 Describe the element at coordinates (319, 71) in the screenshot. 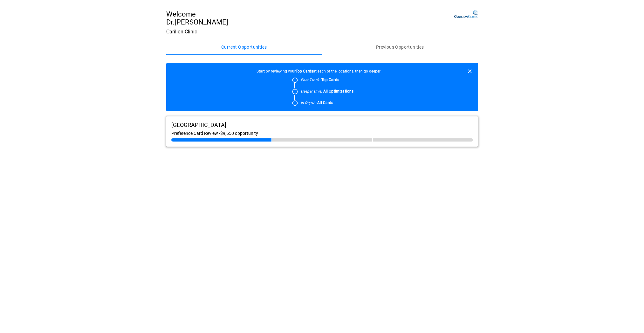

I see `span: Start by reviewing your at each of the locations, then go deeper!` at that location.